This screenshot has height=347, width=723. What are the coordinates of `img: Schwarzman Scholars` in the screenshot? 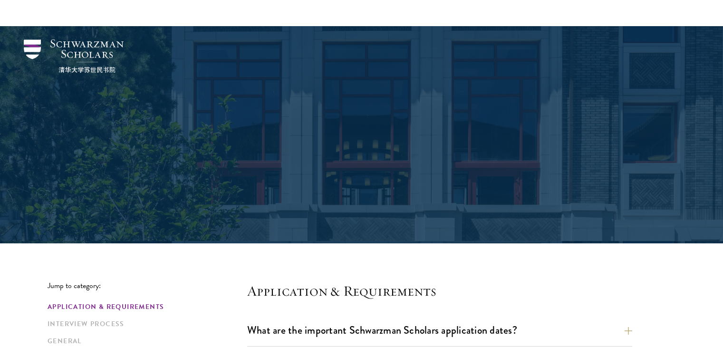 It's located at (74, 56).